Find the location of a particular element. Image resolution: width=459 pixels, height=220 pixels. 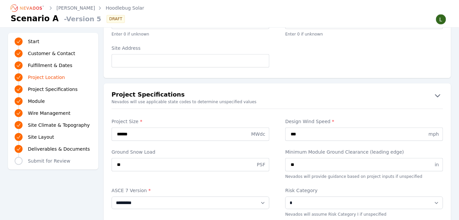

label: Site Address is located at coordinates (190, 48).